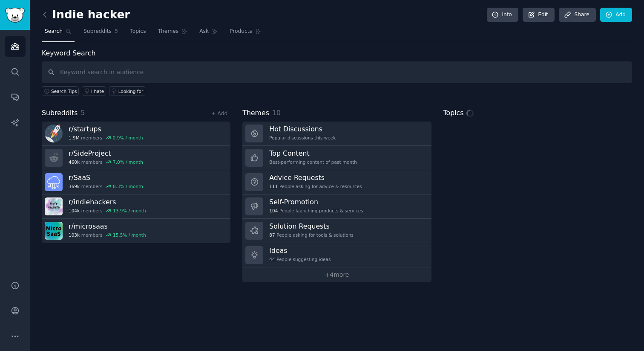  What do you see at coordinates (337, 134) in the screenshot?
I see `a: Hot DiscussionsPopular discussions this week` at bounding box center [337, 134].